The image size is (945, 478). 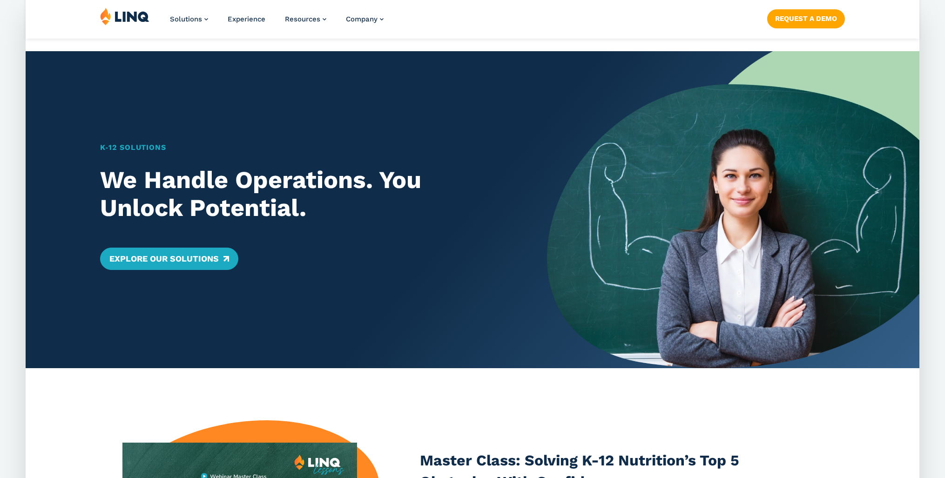 I want to click on span: Solutions, so click(x=186, y=19).